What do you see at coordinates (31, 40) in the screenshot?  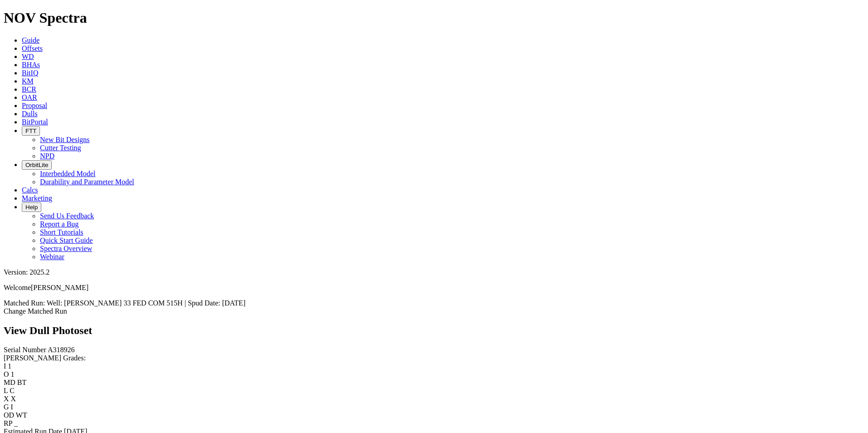 I see `a: Guide` at bounding box center [31, 40].